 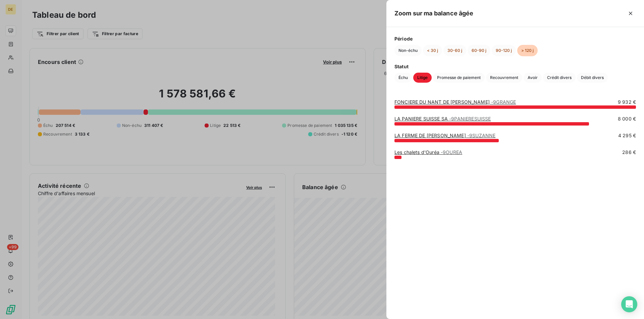 What do you see at coordinates (532, 78) in the screenshot?
I see `button: Avoir` at bounding box center [532, 78].